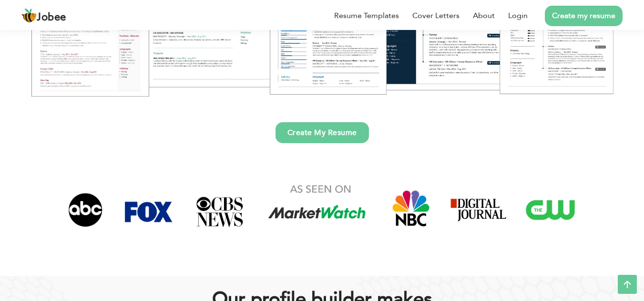 The image size is (644, 301). Describe the element at coordinates (484, 15) in the screenshot. I see `a: About` at that location.